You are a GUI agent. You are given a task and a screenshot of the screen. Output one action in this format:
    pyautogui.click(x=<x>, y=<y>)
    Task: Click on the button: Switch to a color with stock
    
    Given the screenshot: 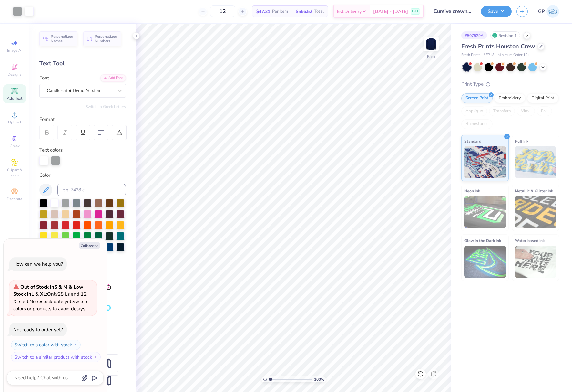 What is the action you would take?
    pyautogui.click(x=46, y=345)
    